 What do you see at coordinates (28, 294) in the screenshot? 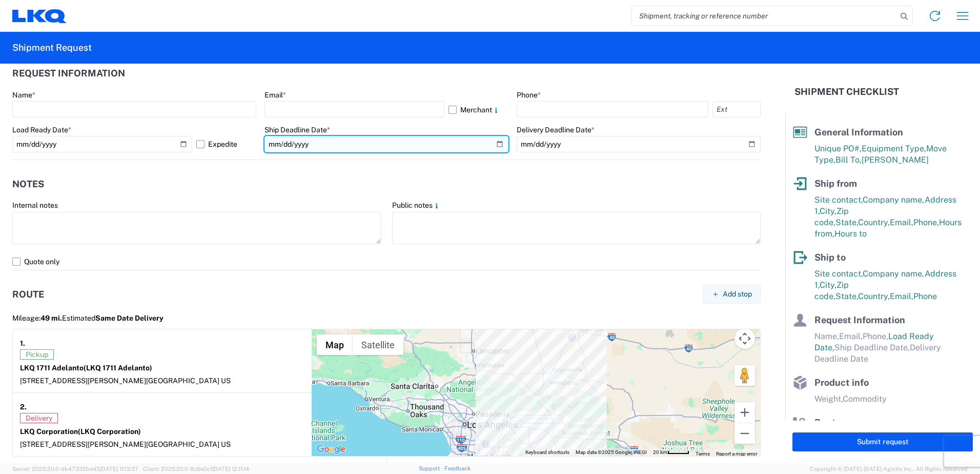
I see `h2: Route` at bounding box center [28, 294].